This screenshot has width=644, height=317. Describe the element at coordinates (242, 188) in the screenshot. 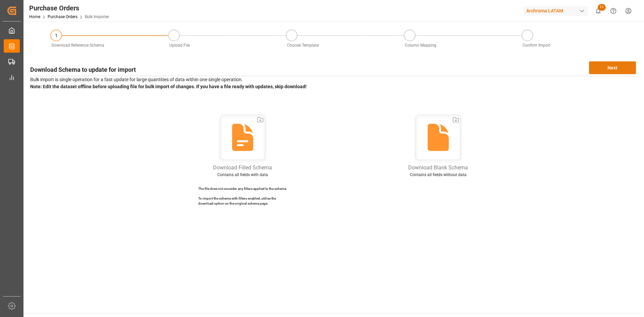

I see `p: The file does not consider any filters applied to the schema.` at that location.